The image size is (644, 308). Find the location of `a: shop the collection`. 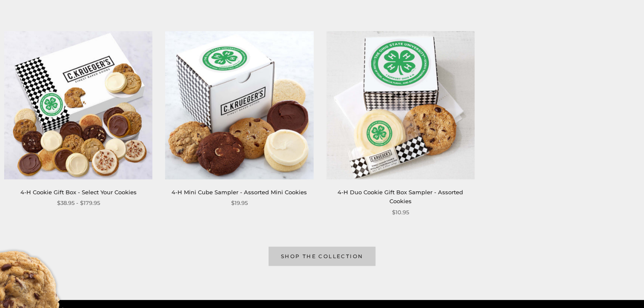

a: shop the collection is located at coordinates (322, 256).